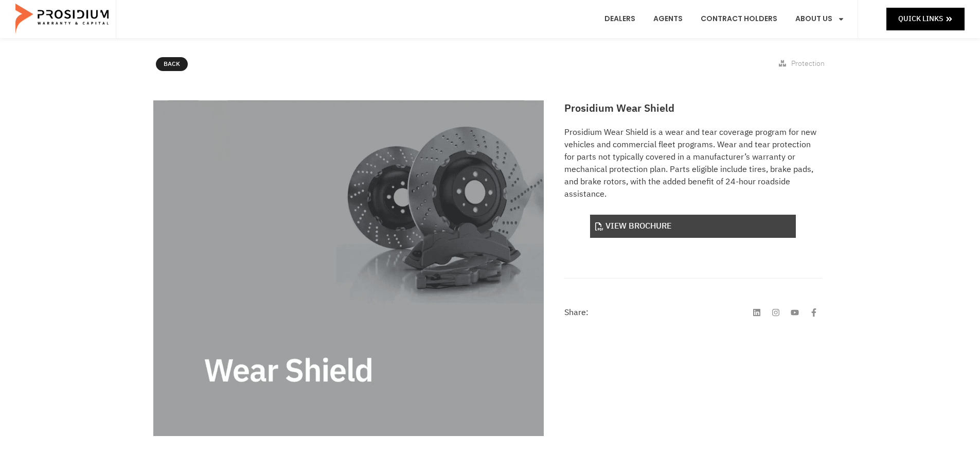  Describe the element at coordinates (693, 163) in the screenshot. I see `p: Prosidium Wear Shield is a wear and tear coverage program for new vehicles and commercial fleet p...` at that location.